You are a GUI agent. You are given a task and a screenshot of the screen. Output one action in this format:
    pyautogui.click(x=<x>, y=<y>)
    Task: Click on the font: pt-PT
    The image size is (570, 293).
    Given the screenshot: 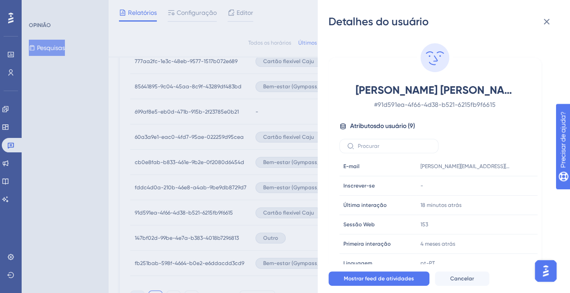 What is the action you would take?
    pyautogui.click(x=428, y=263)
    